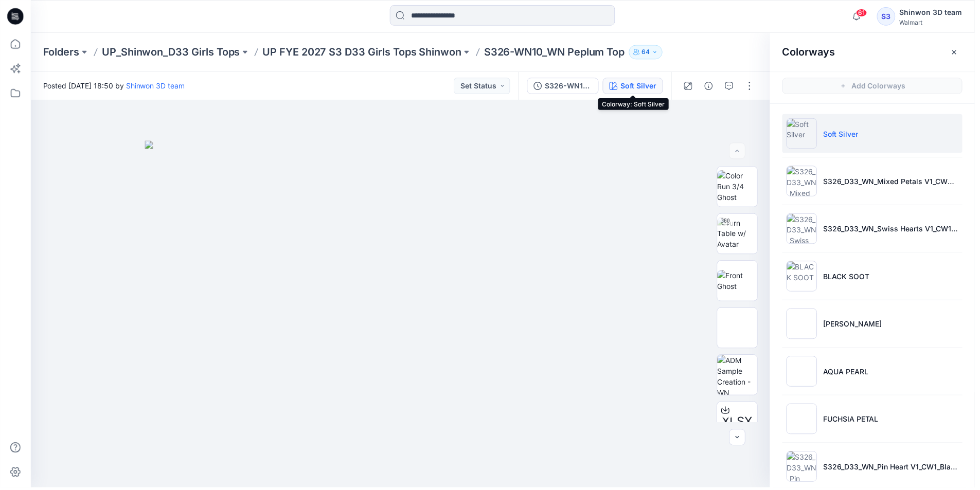 The image size is (980, 490). Describe the element at coordinates (846, 134) in the screenshot. I see `p: Soft Silver` at that location.